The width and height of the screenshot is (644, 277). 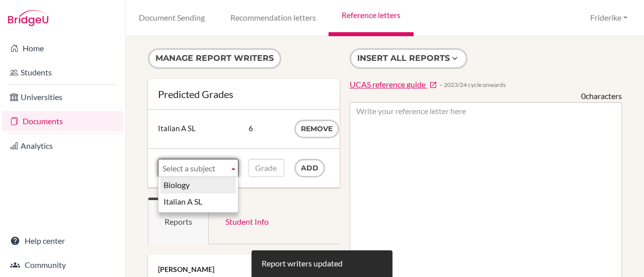 What do you see at coordinates (609, 18) in the screenshot?
I see `button: Friderike` at bounding box center [609, 18].